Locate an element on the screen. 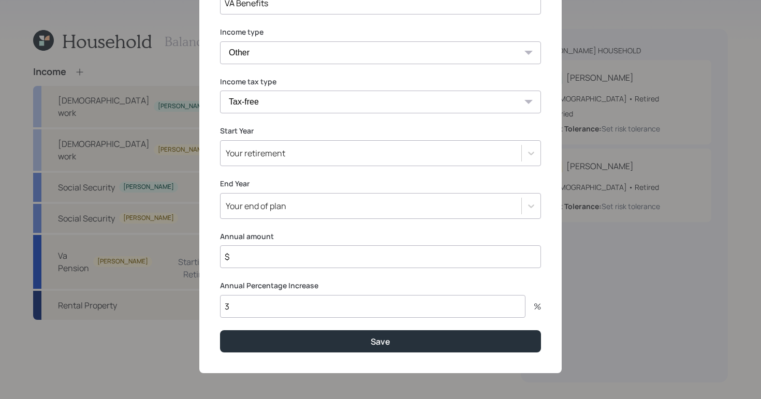 The image size is (761, 399). label: Income tax type is located at coordinates (381, 82).